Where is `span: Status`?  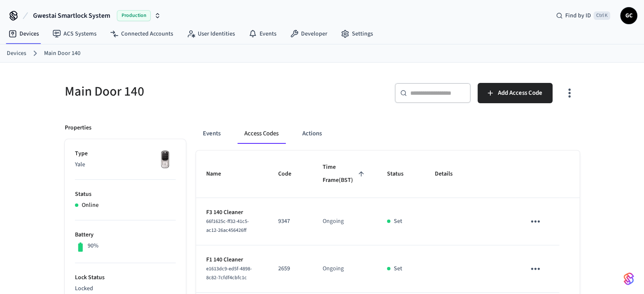 span: Status is located at coordinates (400, 174).